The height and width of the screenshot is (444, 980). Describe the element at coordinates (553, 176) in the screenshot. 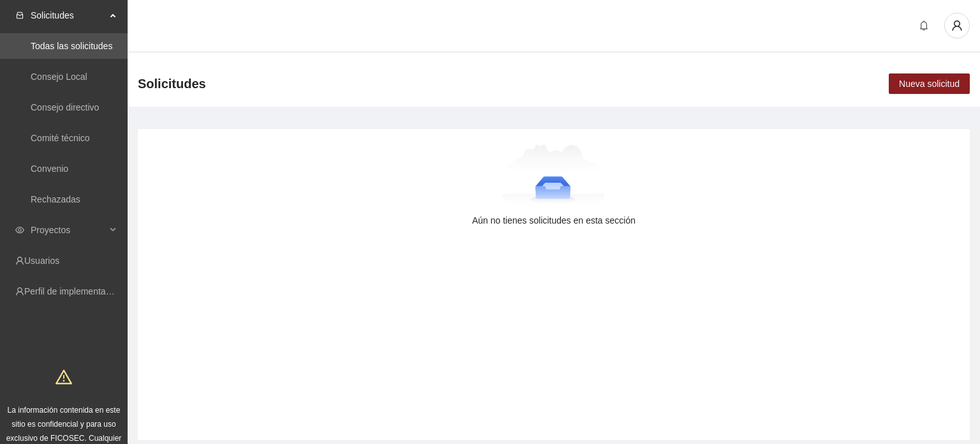

I see `img: Aún no tienes solicitudes en esta sección` at that location.